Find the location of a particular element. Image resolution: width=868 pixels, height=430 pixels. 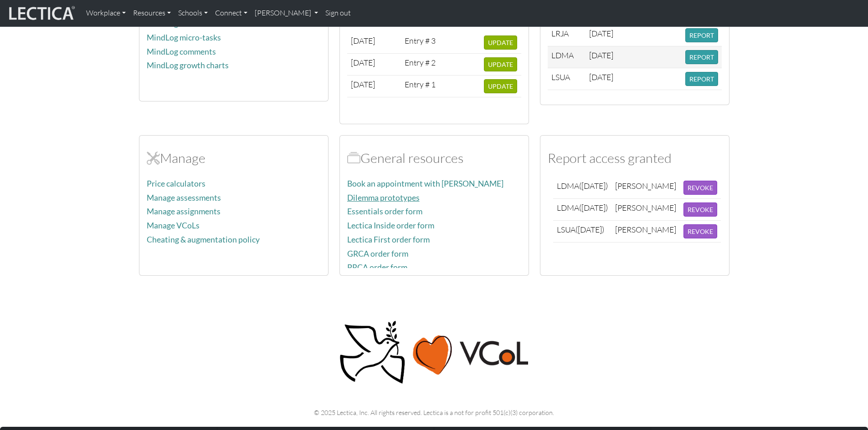

a: GRCA order form is located at coordinates (378, 253).